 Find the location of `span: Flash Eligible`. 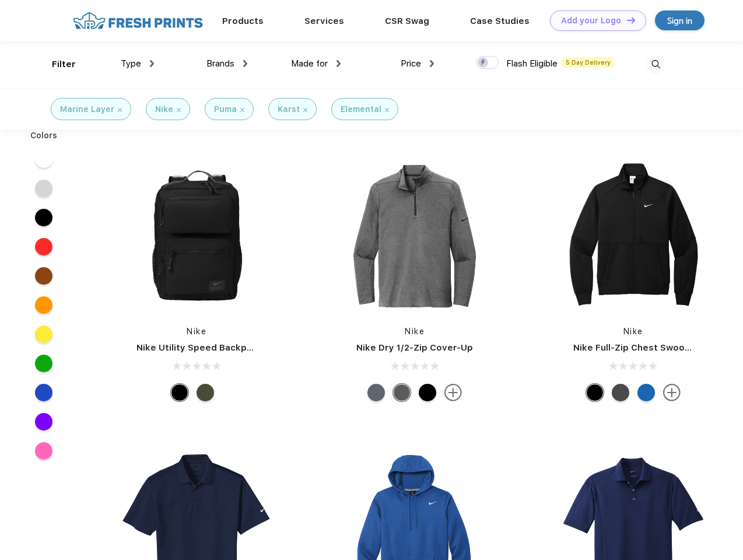

span: Flash Eligible is located at coordinates (532, 64).